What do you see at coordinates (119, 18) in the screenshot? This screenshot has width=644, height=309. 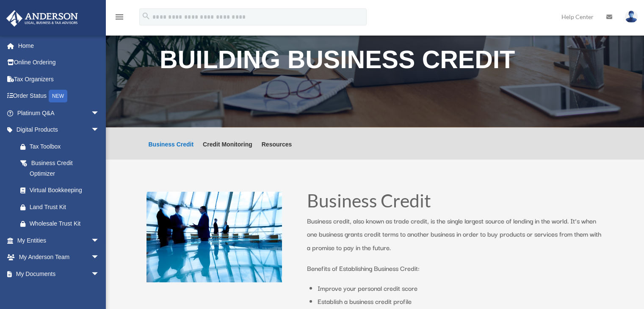 I see `a: menu` at bounding box center [119, 18].